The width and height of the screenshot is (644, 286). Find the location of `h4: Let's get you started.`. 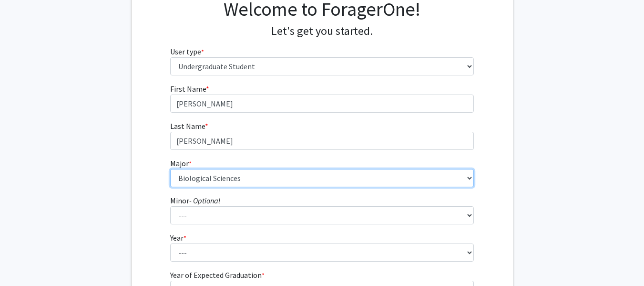

h4: Let's get you started. is located at coordinates (322, 31).